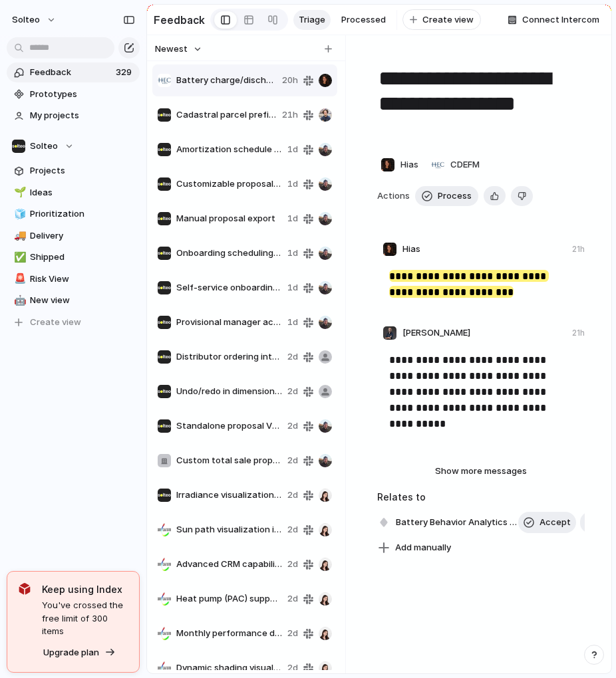 This screenshot has width=616, height=678. What do you see at coordinates (363, 20) in the screenshot?
I see `span: Processed` at bounding box center [363, 20].